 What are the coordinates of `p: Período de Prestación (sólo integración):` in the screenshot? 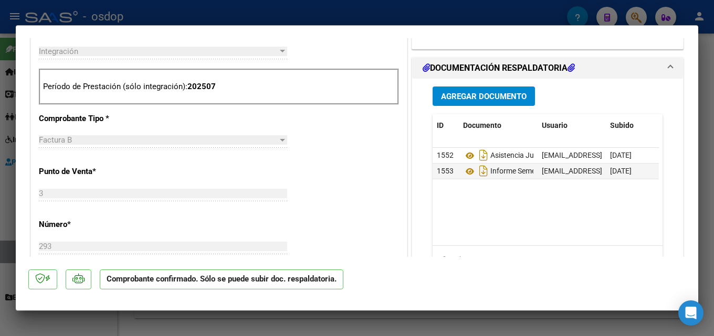 It's located at (219, 87).